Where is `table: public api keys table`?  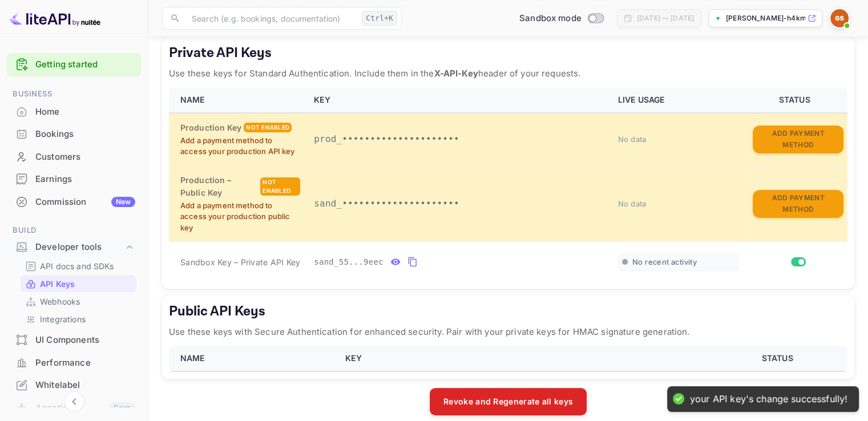 table: public api keys table is located at coordinates (508, 359).